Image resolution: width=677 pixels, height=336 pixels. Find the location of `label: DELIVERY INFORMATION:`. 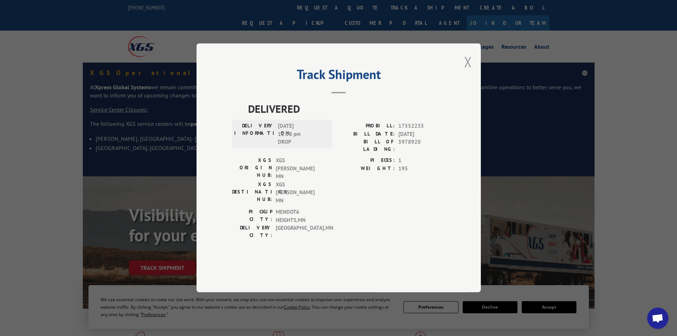

label: DELIVERY INFORMATION: is located at coordinates (254, 134).